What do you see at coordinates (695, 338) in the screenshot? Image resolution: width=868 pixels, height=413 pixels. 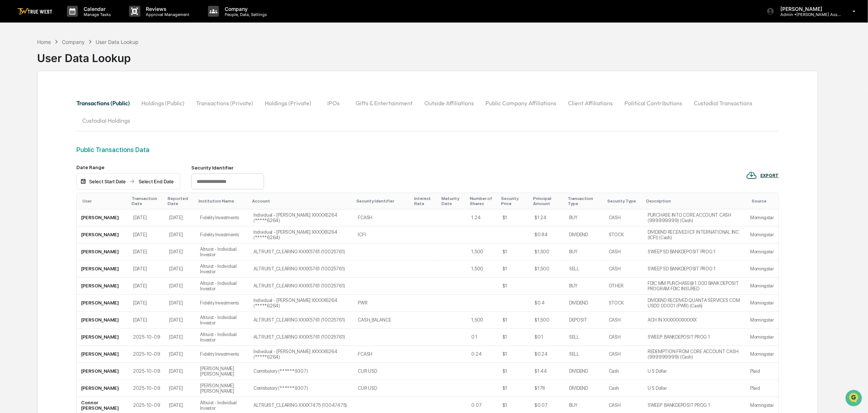 I see `td: SWEEP: BANKDEPOSIT PROG 1` at bounding box center [695, 338].